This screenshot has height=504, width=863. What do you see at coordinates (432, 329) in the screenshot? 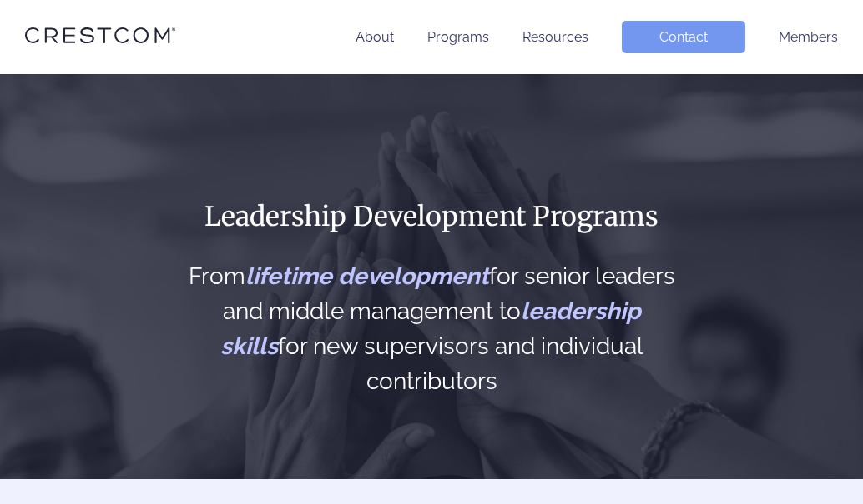
I see `h2: From for senior leaders and middle management to for new supervisors and individual contributors` at bounding box center [432, 329].